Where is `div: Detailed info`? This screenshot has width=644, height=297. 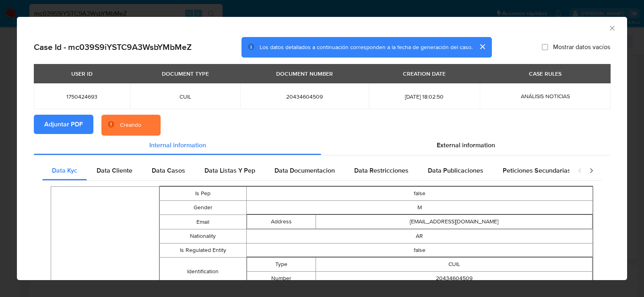
div: Detailed info is located at coordinates (322, 145).